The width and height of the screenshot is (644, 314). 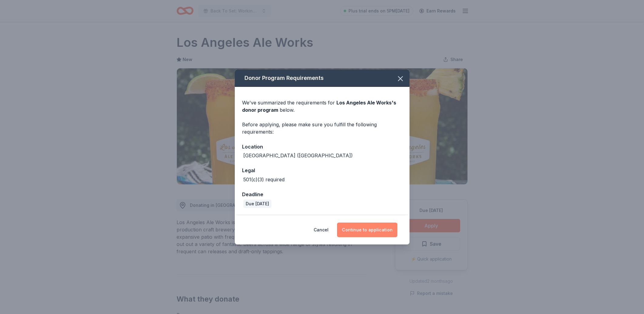 I want to click on button: Cancel, so click(x=321, y=230).